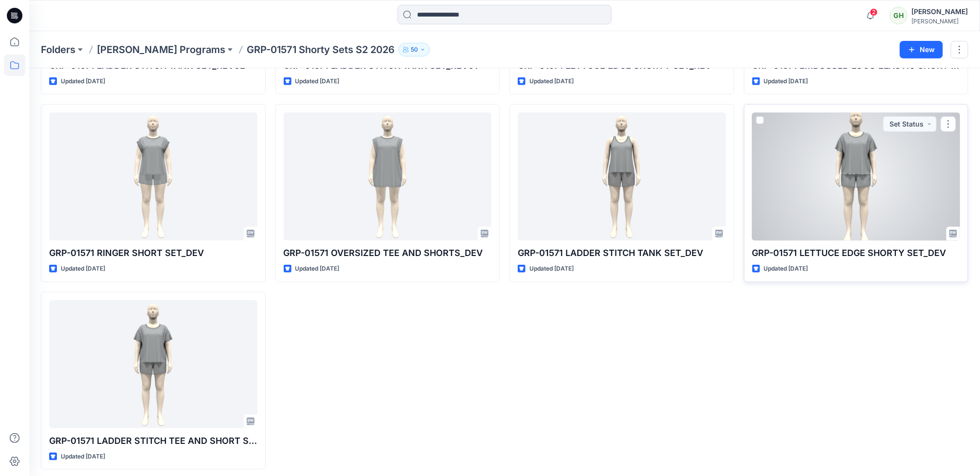 Image resolution: width=980 pixels, height=476 pixels. Describe the element at coordinates (921, 50) in the screenshot. I see `button: New` at that location.